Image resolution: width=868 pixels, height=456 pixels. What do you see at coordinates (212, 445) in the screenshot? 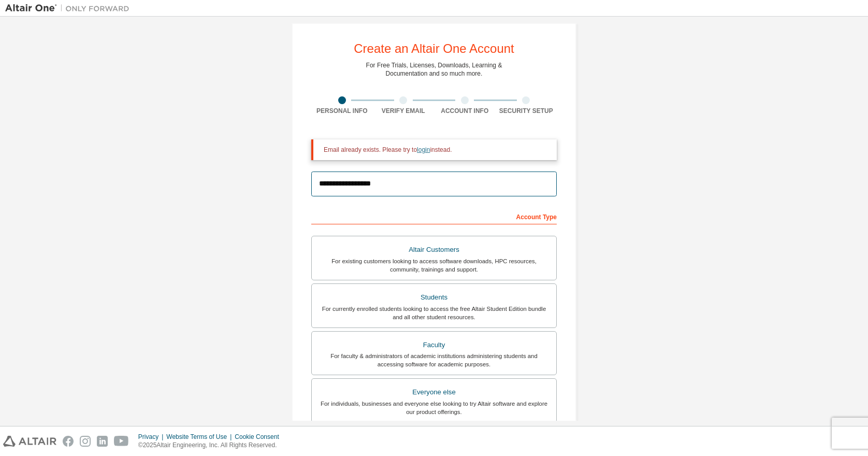
I see `p: © 2025 Altair Engineering, Inc. All Rights Reserved.` at bounding box center [212, 445].